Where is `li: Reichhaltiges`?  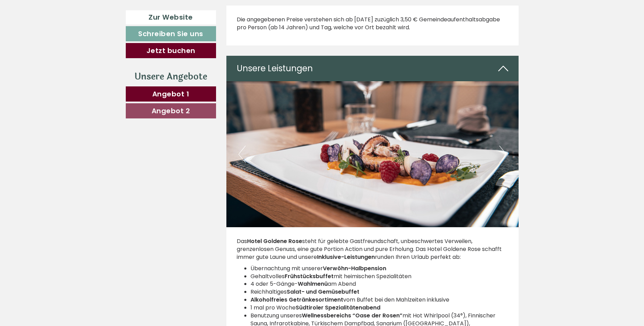
li: Reichhaltiges is located at coordinates (379, 292).